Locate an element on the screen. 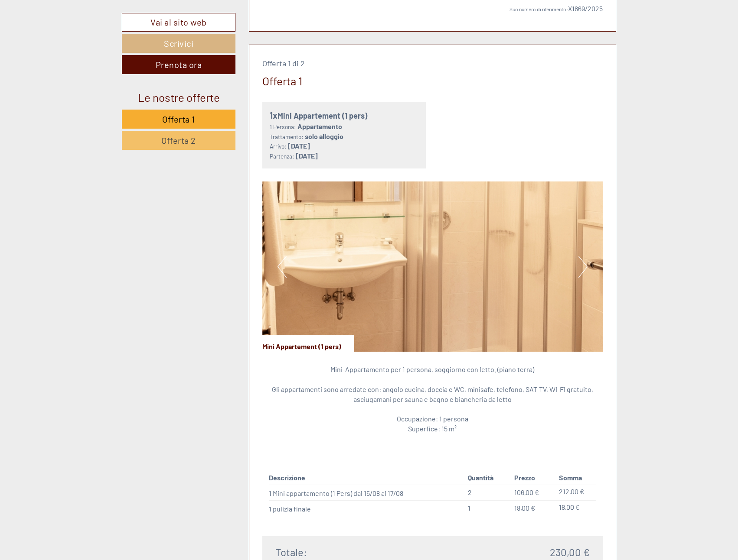 The height and width of the screenshot is (560, 738). td: 1 Mini appartamento (1 Pers) dal 15/08 al 17/08 is located at coordinates (367, 492).